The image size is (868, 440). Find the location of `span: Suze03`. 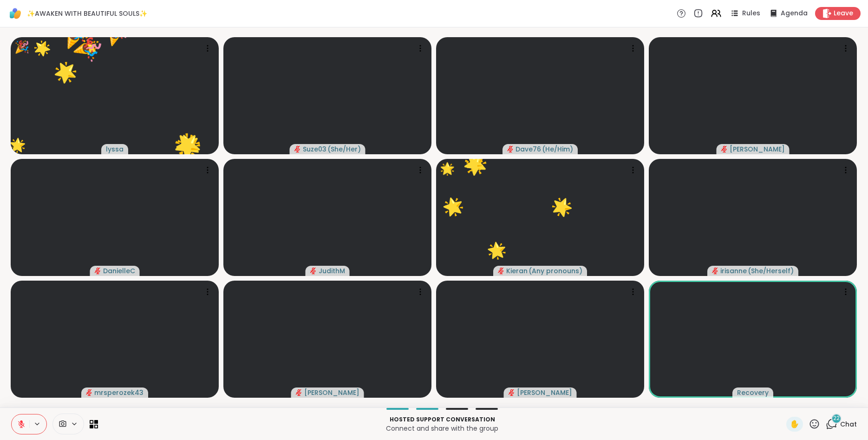

span: Suze03 is located at coordinates (315, 149).